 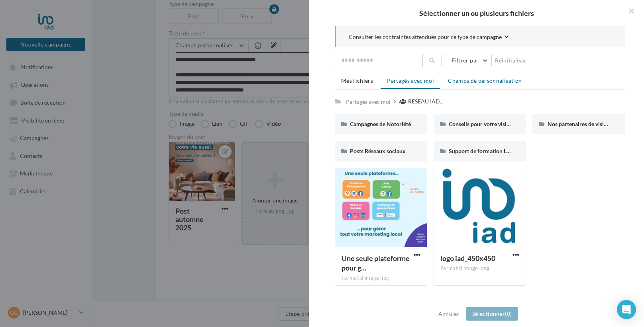 I want to click on div: Open Intercom Messenger, so click(x=626, y=310).